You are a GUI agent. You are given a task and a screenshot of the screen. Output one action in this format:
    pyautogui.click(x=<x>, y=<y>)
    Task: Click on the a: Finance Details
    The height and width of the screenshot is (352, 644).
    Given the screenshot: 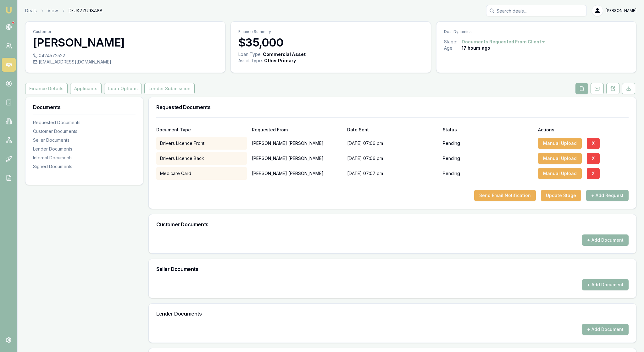 What is the action you would take?
    pyautogui.click(x=47, y=88)
    